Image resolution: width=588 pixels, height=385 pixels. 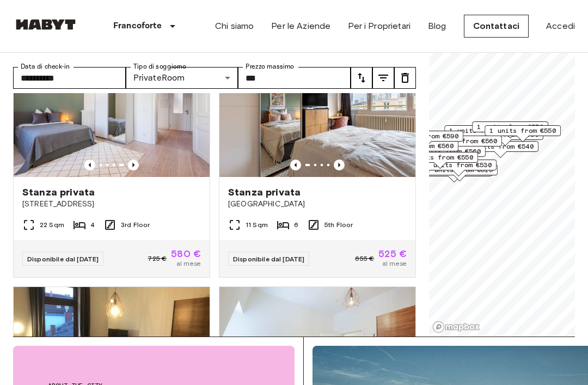 What do you see at coordinates (379, 26) in the screenshot?
I see `a: Per i Proprietari` at bounding box center [379, 26].